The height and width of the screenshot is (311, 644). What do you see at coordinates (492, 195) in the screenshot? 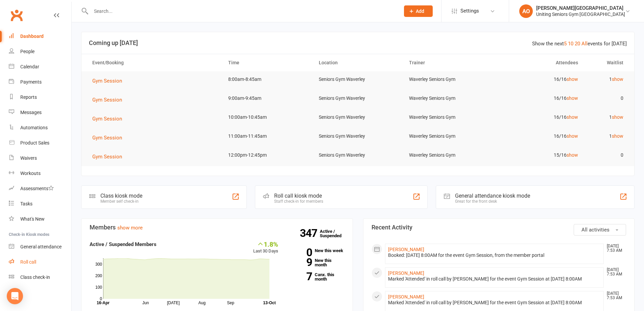
I see `div: General attendance kiosk mode` at bounding box center [492, 195].